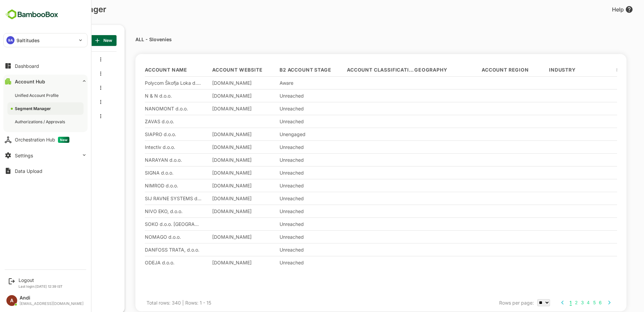 This screenshot has width=644, height=312. Describe the element at coordinates (571, 302) in the screenshot. I see `button: 5` at that location.